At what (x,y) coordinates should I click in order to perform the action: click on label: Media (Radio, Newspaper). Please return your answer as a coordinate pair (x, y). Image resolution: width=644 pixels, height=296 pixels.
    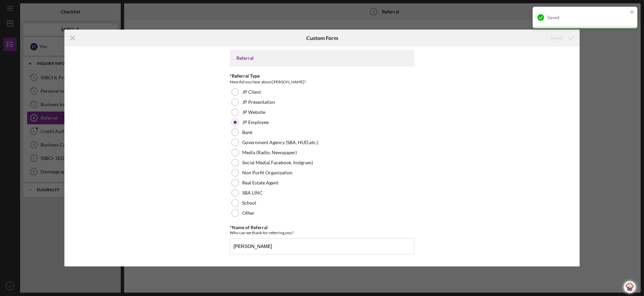
    Looking at the image, I should click on (270, 153).